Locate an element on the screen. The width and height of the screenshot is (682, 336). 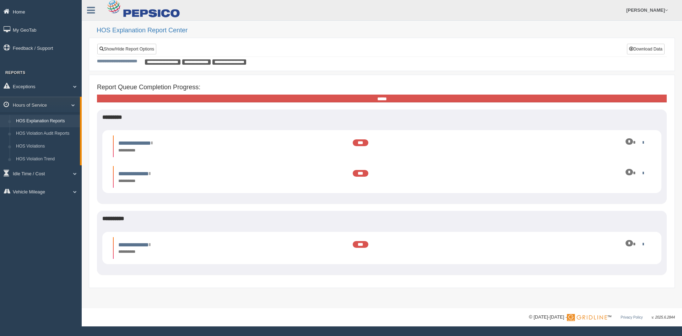
a: HOS Violation Audit Reports is located at coordinates (46, 134).